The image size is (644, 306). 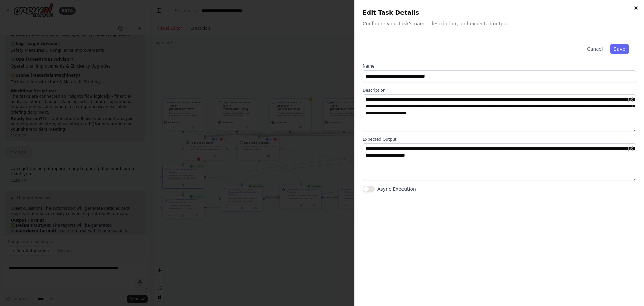 I want to click on button: Cancel, so click(x=595, y=49).